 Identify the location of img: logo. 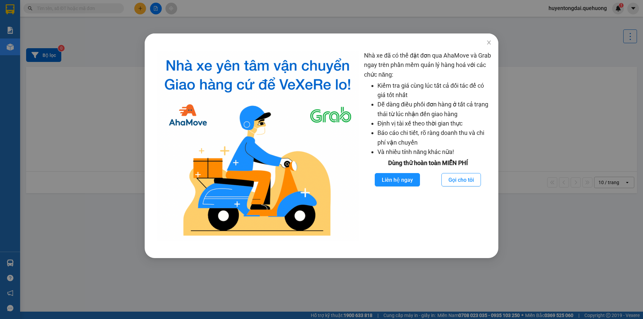
(257, 146).